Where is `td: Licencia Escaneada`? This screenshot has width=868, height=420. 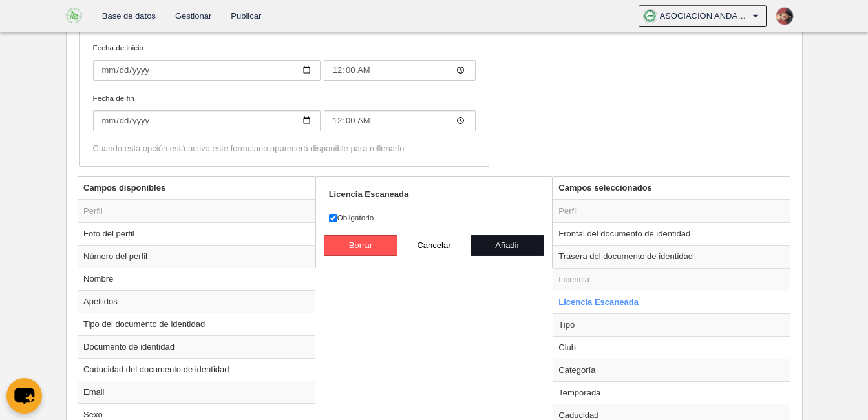 td: Licencia Escaneada is located at coordinates (672, 302).